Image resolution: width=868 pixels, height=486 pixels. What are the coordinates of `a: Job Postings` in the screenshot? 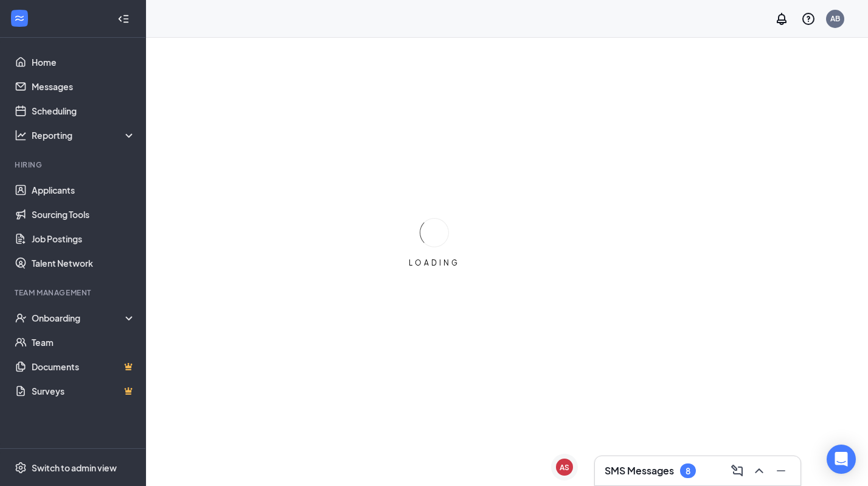 It's located at (83, 239).